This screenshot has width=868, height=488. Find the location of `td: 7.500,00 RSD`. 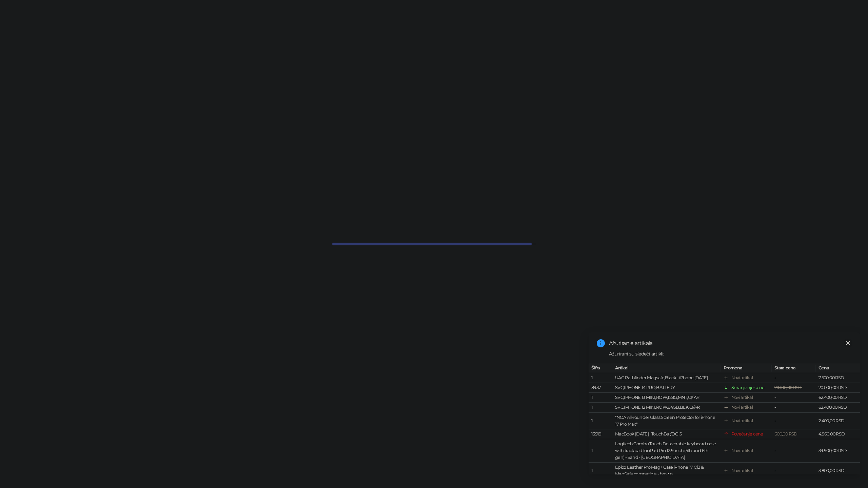

td: 7.500,00 RSD is located at coordinates (838, 378).